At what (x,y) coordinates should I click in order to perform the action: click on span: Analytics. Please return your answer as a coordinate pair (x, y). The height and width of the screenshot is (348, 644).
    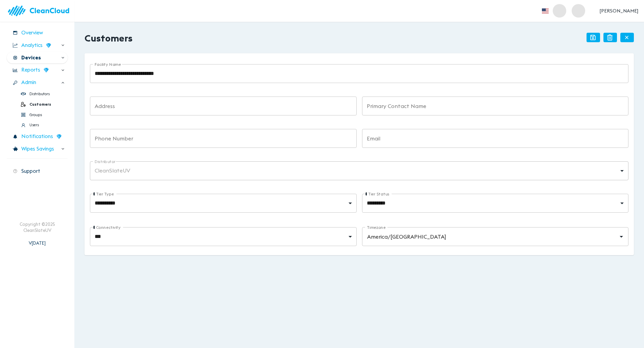
    Looking at the image, I should click on (32, 46).